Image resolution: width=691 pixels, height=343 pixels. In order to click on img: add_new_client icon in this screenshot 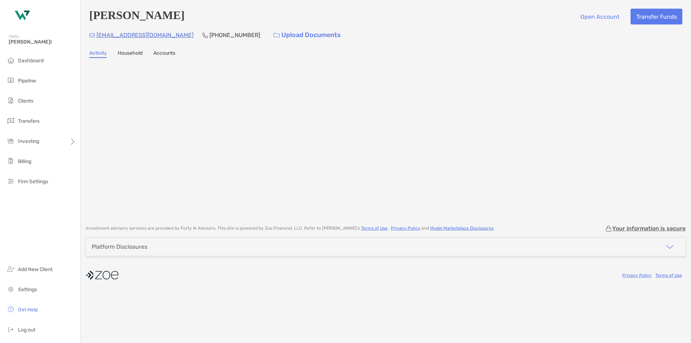, I will do `click(11, 269)`.